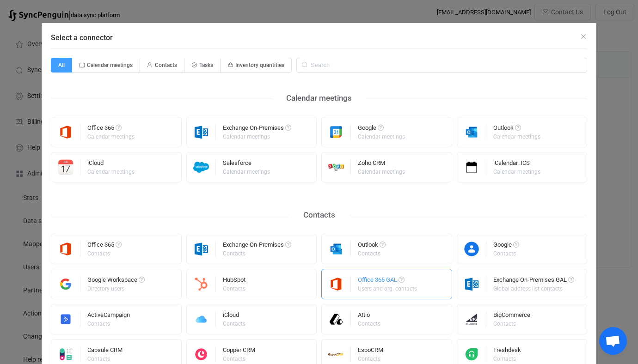  I want to click on img: freshdesk.png, so click(472, 354).